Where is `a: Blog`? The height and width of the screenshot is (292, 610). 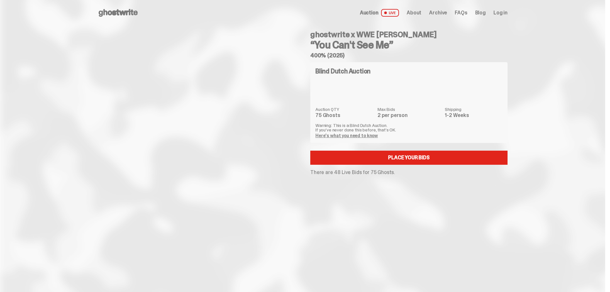
a: Blog is located at coordinates (480, 13).